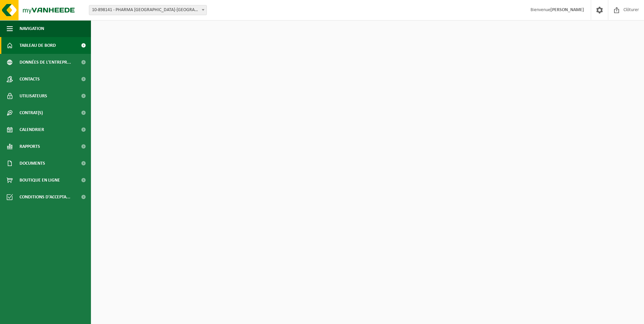 The width and height of the screenshot is (644, 324). Describe the element at coordinates (31, 113) in the screenshot. I see `span: Contrat(s)` at that location.